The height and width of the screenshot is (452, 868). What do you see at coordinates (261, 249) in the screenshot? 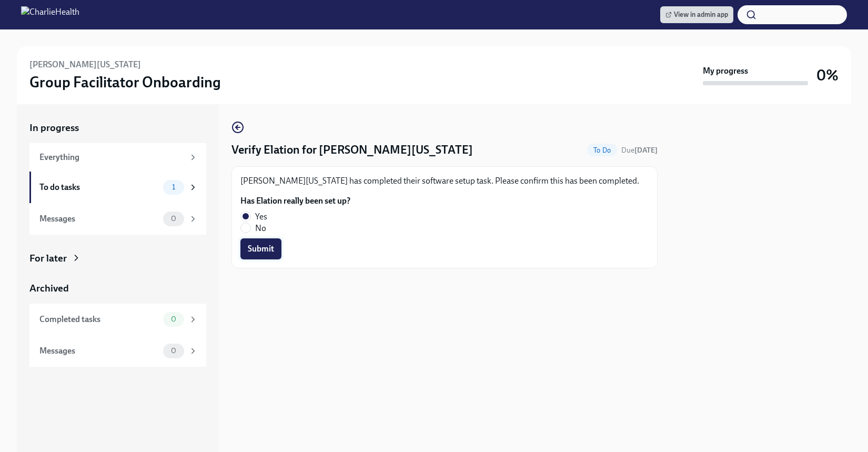
I see `button: Submit` at bounding box center [261, 249].